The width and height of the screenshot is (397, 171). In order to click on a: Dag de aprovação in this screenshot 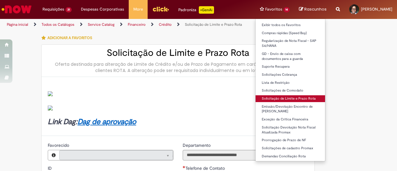, I will do `click(107, 122)`.